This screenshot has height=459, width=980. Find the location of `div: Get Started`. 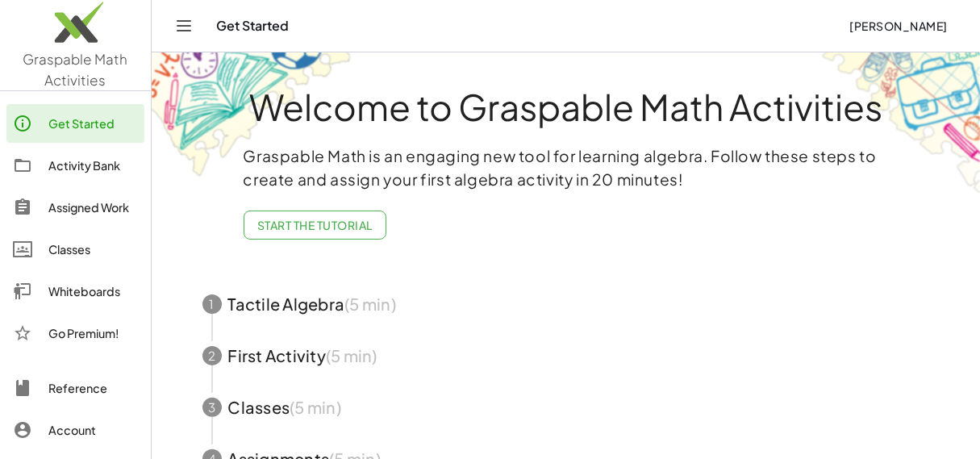

div: Get Started is located at coordinates (93, 124).